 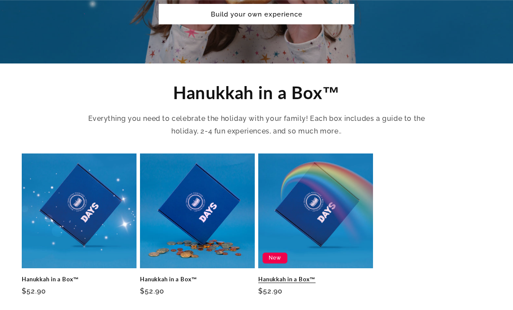 What do you see at coordinates (256, 14) in the screenshot?
I see `a: Build your own experience` at bounding box center [256, 14].